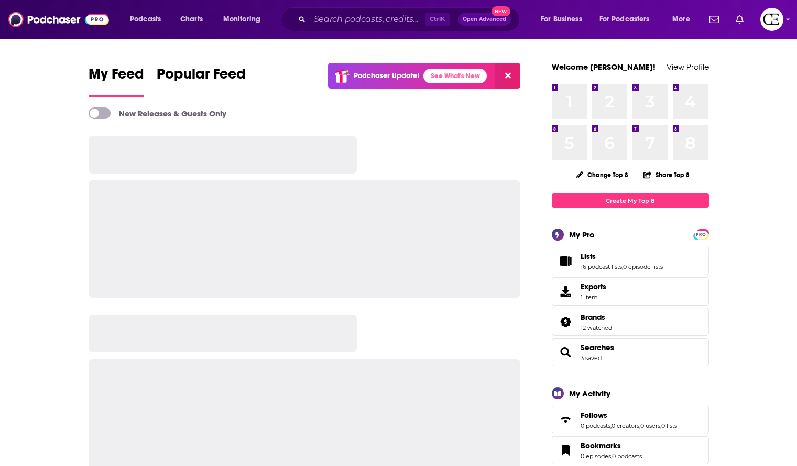  I want to click on span: More, so click(681, 19).